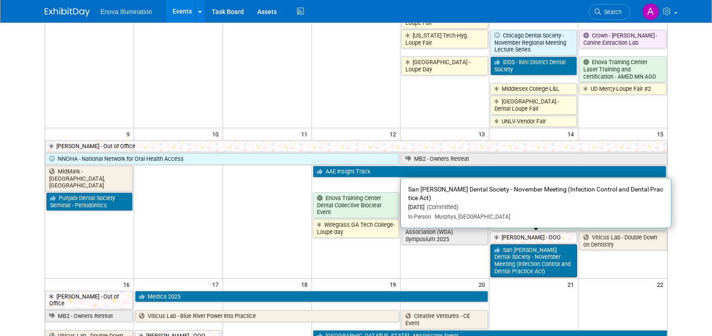 Image resolution: width=712 pixels, height=336 pixels. I want to click on span: Enova Illumination, so click(127, 12).